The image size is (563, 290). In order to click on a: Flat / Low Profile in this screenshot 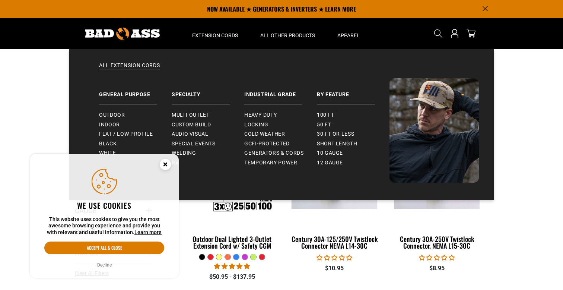, I will do `click(135, 134)`.